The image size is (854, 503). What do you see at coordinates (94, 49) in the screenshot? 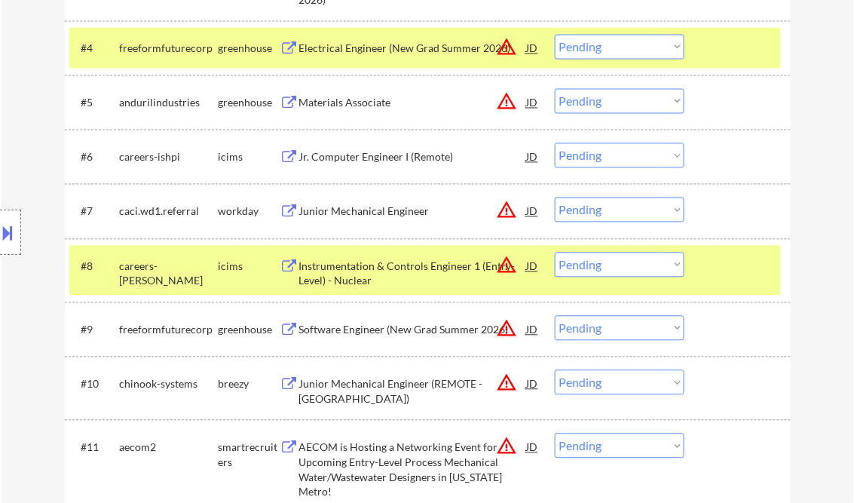
I see `div: #4` at bounding box center [94, 49].